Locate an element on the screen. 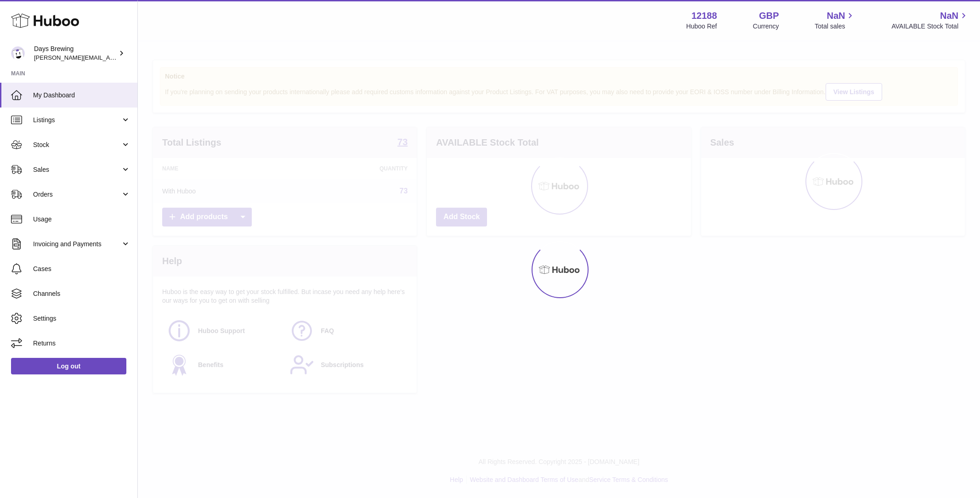 This screenshot has width=980, height=498. span: Total sales is located at coordinates (834, 26).